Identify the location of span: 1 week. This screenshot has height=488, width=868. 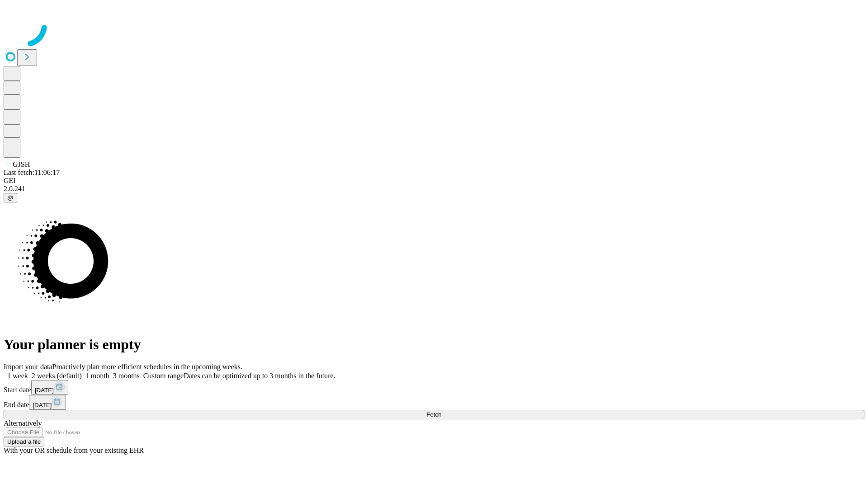
(18, 375).